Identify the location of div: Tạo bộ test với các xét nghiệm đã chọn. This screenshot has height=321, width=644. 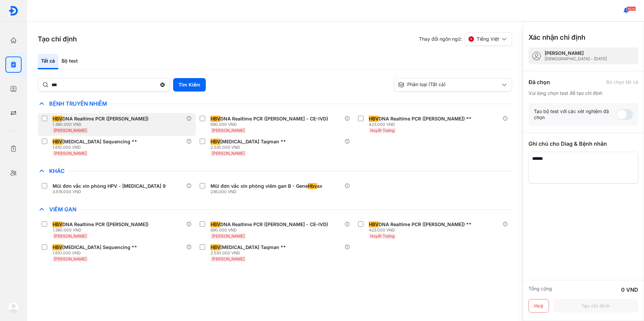
(575, 114).